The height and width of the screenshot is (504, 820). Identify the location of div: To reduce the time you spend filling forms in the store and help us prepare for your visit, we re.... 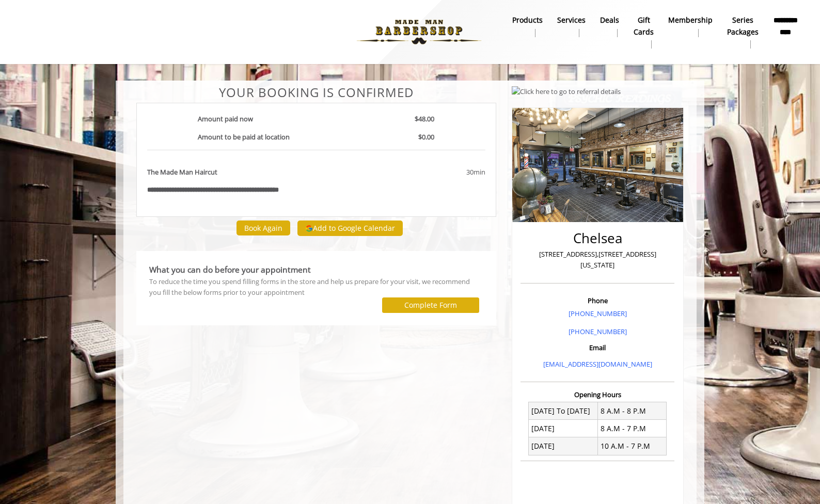
(316, 287).